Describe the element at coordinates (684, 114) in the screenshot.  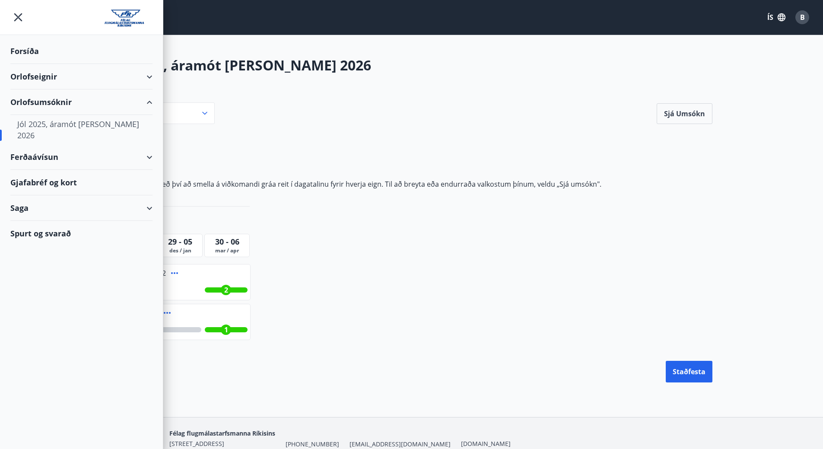
I see `button: Sjá umsókn` at that location.